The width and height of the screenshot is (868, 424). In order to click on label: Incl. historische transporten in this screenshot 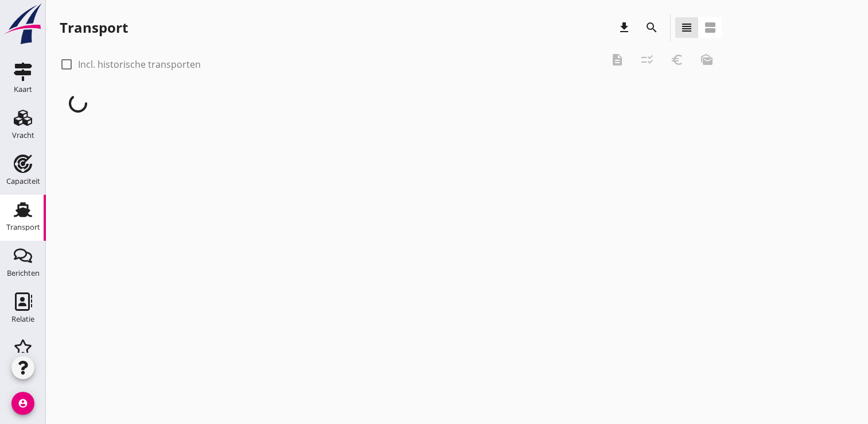, I will do `click(139, 64)`.